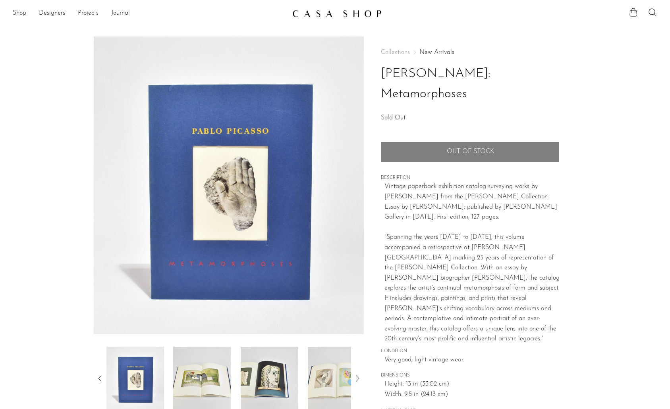 The image size is (670, 409). I want to click on span: DIMENSIONS, so click(470, 376).